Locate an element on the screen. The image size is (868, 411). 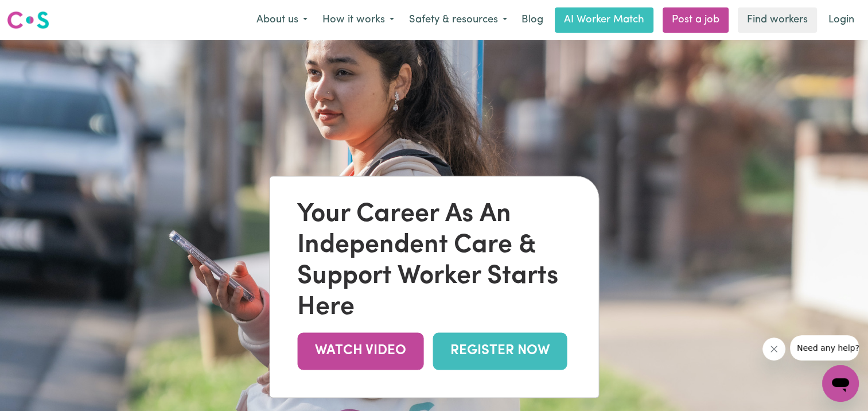
div: Your Career As An Independent Care & Support Worker Starts Here is located at coordinates (434, 261).